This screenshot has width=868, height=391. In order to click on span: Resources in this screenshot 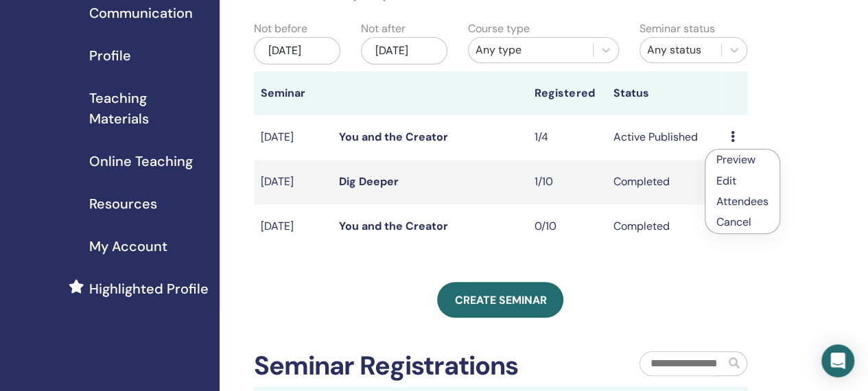, I will do `click(123, 204)`.